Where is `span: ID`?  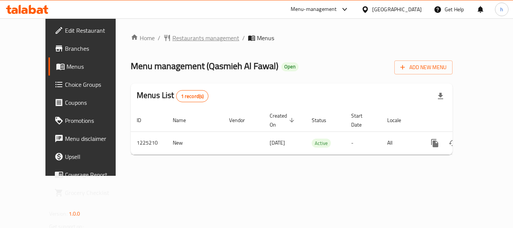
span: ID is located at coordinates (144, 120).